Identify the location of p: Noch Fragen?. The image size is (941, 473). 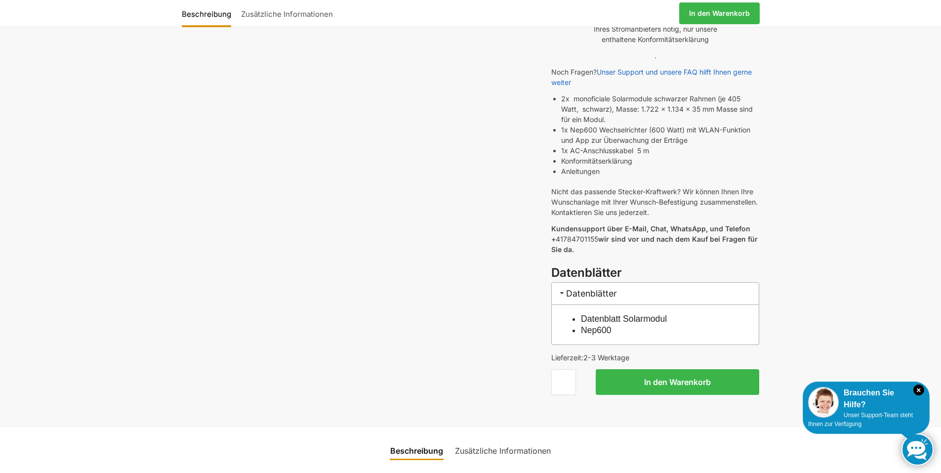
(655, 77).